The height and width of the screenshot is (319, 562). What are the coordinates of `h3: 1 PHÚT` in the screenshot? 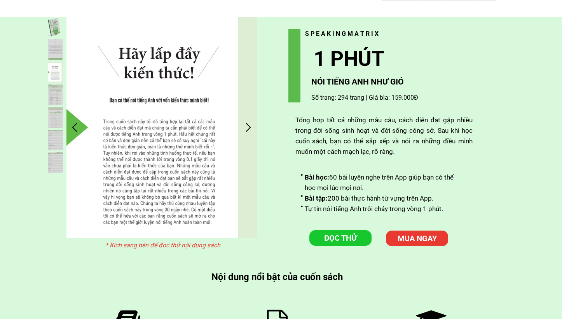 It's located at (374, 59).